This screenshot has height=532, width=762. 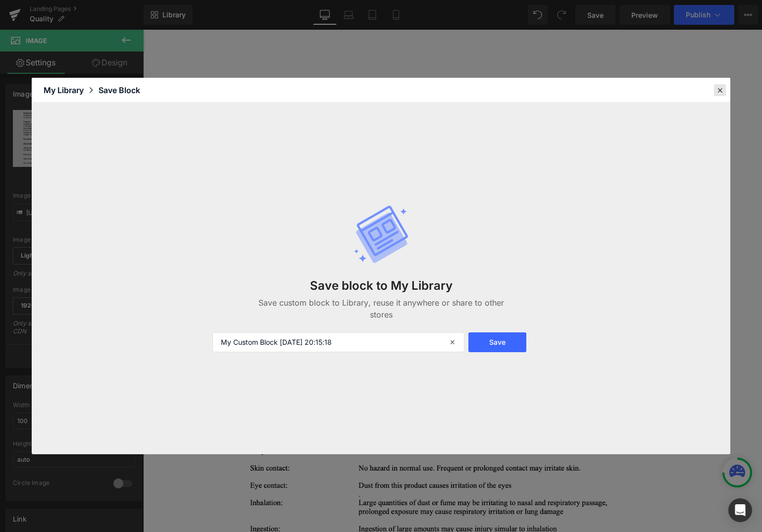 What do you see at coordinates (498, 342) in the screenshot?
I see `button: Save` at bounding box center [498, 342].